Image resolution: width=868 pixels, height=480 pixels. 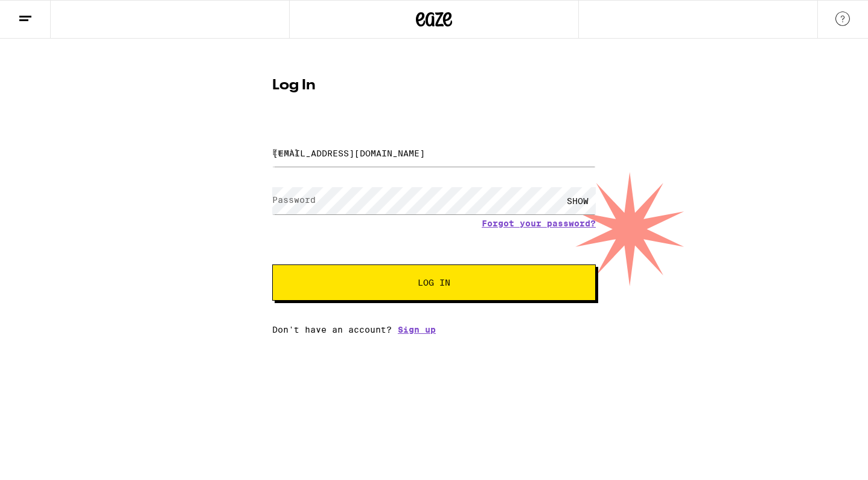 What do you see at coordinates (434, 86) in the screenshot?
I see `h1: Log In` at bounding box center [434, 86].